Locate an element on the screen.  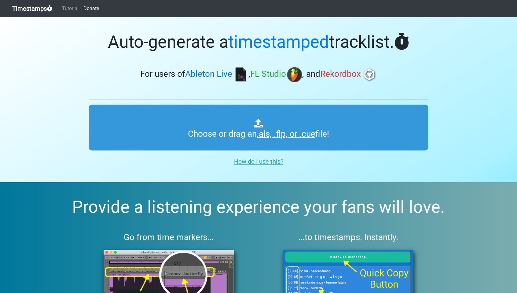
h3: For users of , , and is located at coordinates (259, 75).